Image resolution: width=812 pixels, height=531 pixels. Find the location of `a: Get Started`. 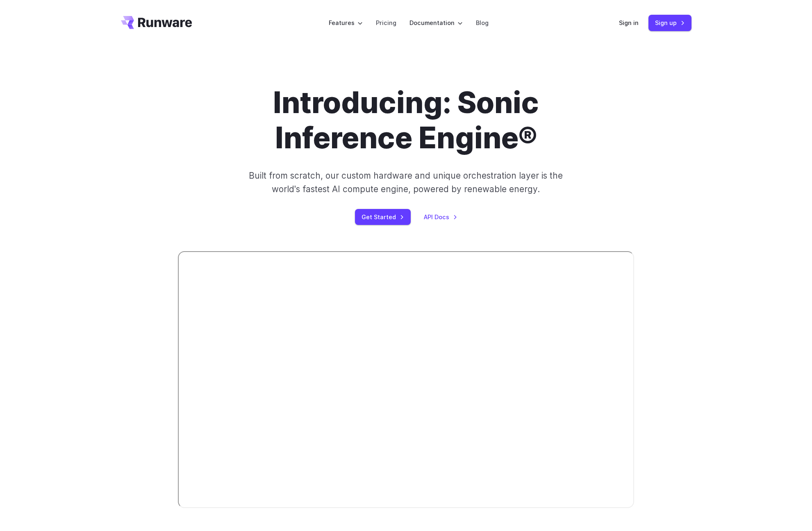

a: Get Started is located at coordinates (383, 217).